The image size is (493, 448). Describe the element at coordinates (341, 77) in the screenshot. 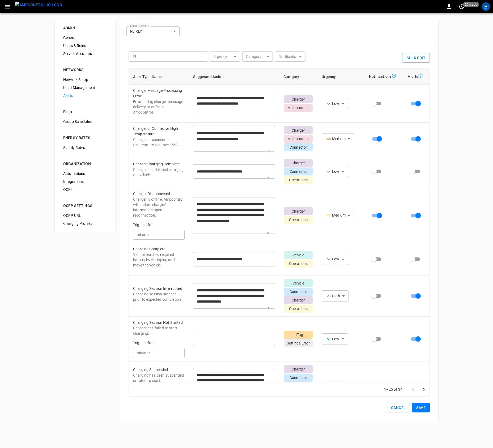

I see `div: Urgency` at that location.